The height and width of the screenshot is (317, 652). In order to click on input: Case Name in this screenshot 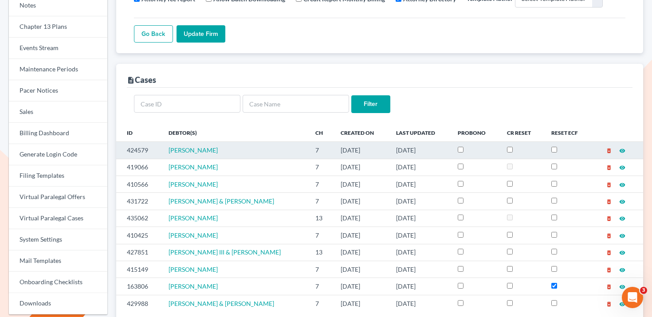, I will do `click(296, 104)`.